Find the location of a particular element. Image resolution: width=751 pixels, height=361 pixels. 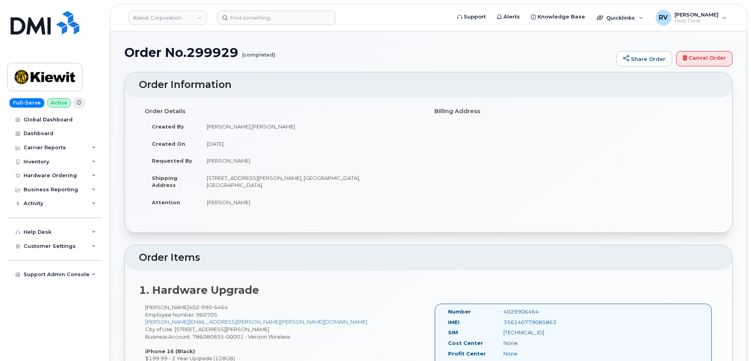

strong: Attention is located at coordinates (166, 202).